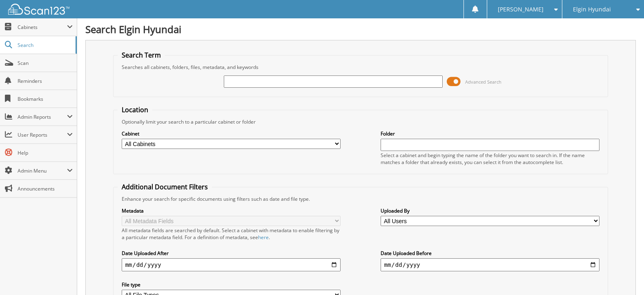 The width and height of the screenshot is (644, 295). Describe the element at coordinates (360, 29) in the screenshot. I see `h1: Search Elgin Hyundai` at that location.